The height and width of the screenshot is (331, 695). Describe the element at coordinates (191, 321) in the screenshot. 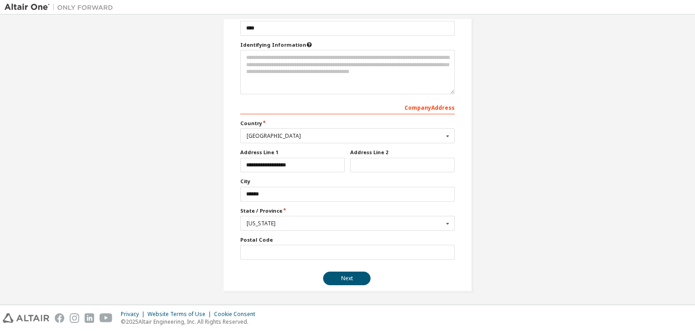

I see `p: © 2025 Altair Engineering, Inc. All Rights Reserved.` at that location.